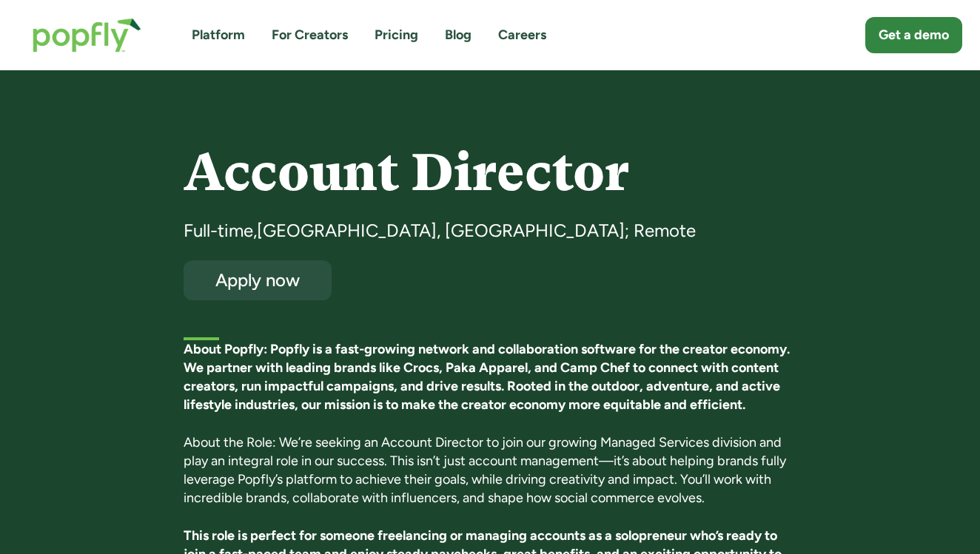 The width and height of the screenshot is (980, 554). What do you see at coordinates (913, 35) in the screenshot?
I see `div: Get a demo` at bounding box center [913, 35].